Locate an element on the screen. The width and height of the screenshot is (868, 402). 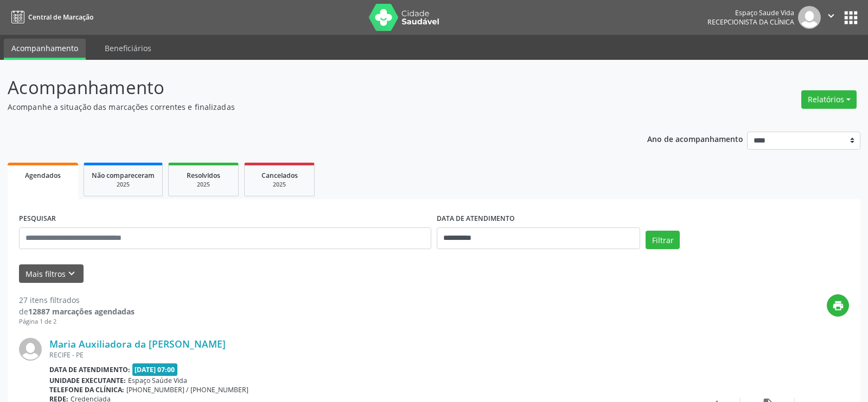
div: 27 itens filtrados is located at coordinates (77, 300).